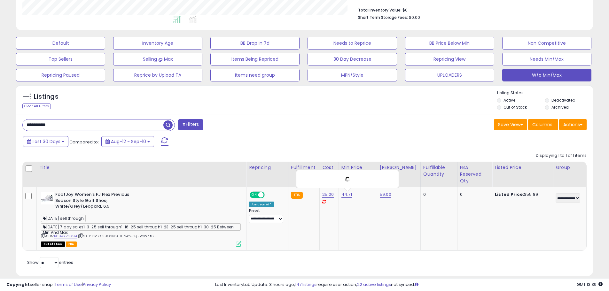 The image size is (609, 291). I want to click on p: Listing States:, so click(545, 93).